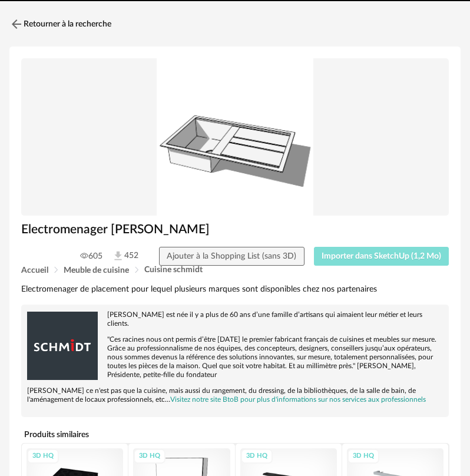 The height and width of the screenshot is (476, 470). Describe the element at coordinates (35, 271) in the screenshot. I see `span: Accueil` at that location.